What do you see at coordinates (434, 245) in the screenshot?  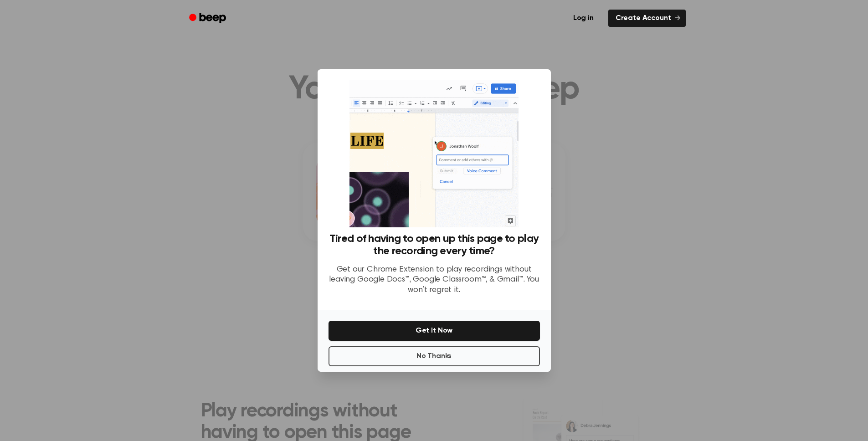 I see `h3: Tired of having to open up this page to play the recording every time?` at bounding box center [434, 245].